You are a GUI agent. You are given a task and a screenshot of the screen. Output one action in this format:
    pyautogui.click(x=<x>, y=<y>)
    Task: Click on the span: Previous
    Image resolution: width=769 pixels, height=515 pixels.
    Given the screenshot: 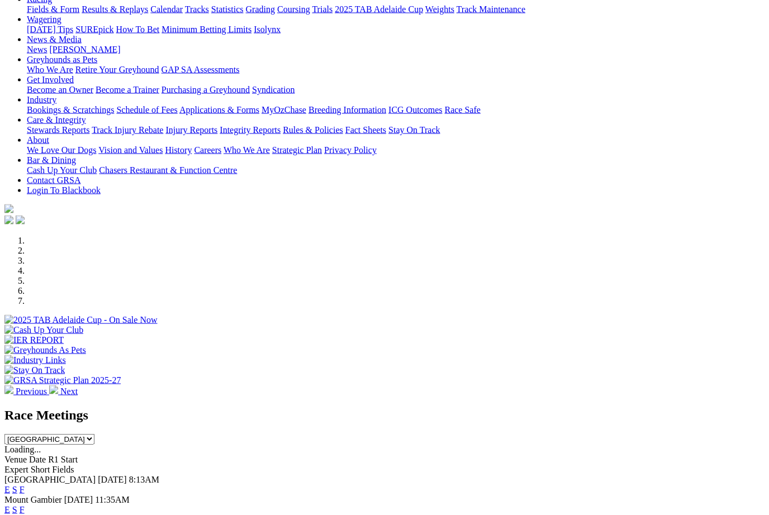 What is the action you would take?
    pyautogui.click(x=31, y=391)
    